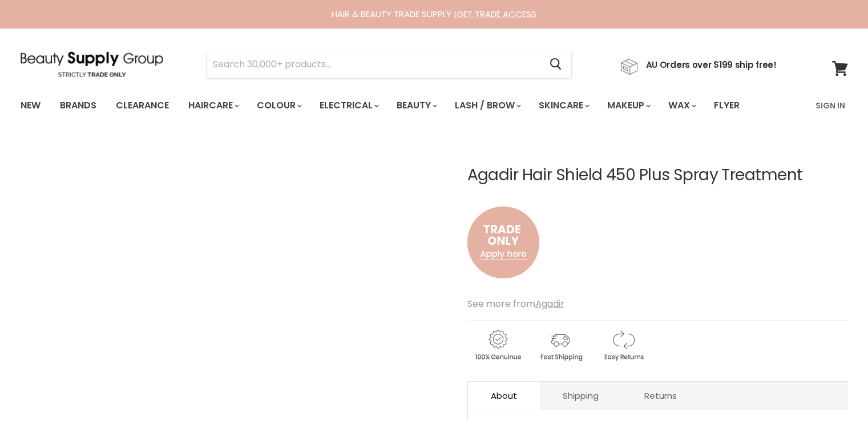 The image size is (868, 421). I want to click on a: Skincare, so click(563, 106).